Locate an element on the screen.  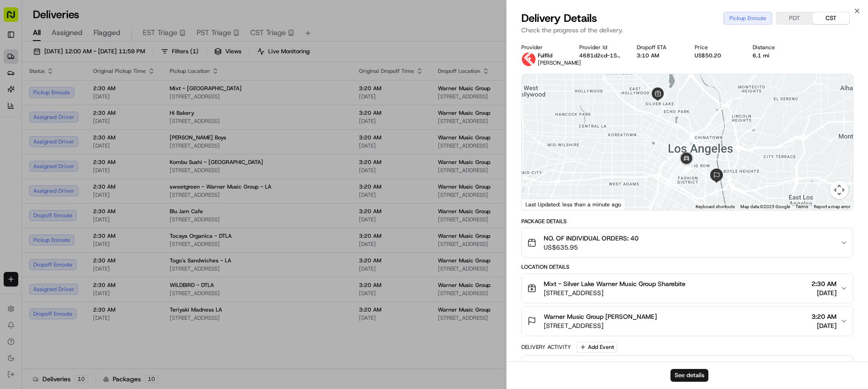
div: Delivery Activity is located at coordinates (546, 348).